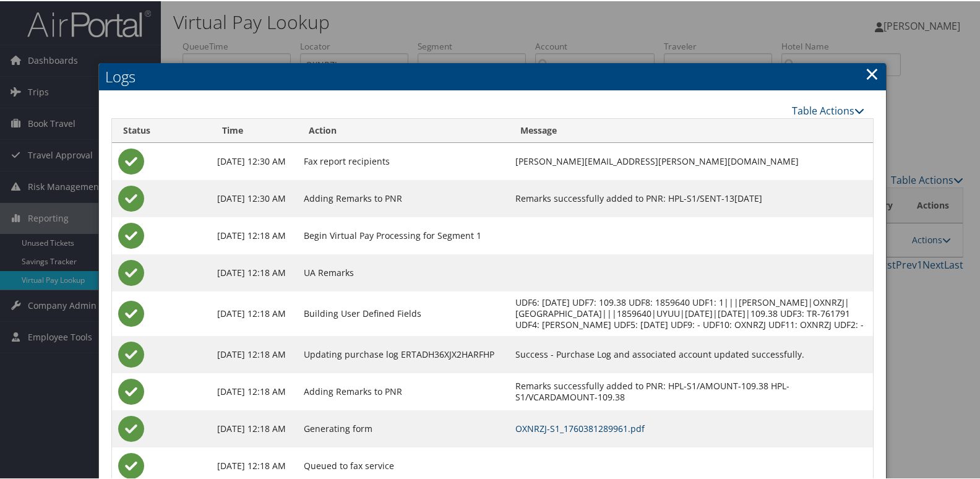 The height and width of the screenshot is (479, 980). What do you see at coordinates (691, 129) in the screenshot?
I see `th: Message: activate to sort column ascending` at bounding box center [691, 129].